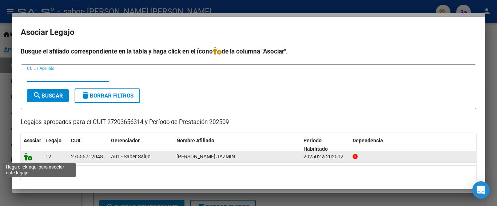  What do you see at coordinates (481, 190) in the screenshot?
I see `div: Open Intercom Messenger` at bounding box center [481, 190].